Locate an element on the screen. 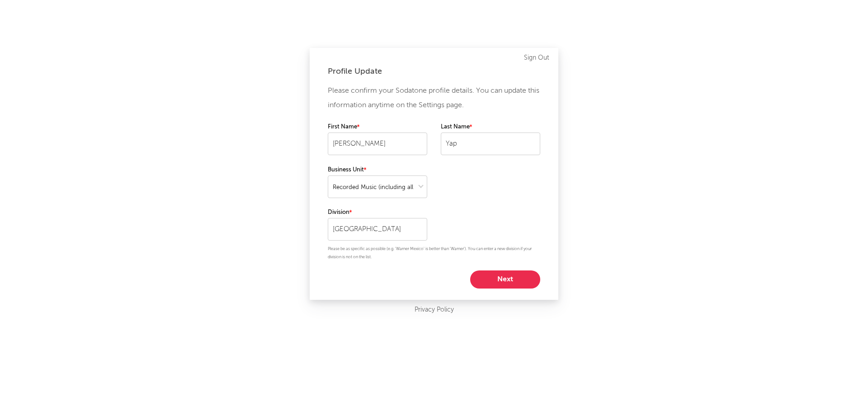  label: Last Name is located at coordinates (490, 127).